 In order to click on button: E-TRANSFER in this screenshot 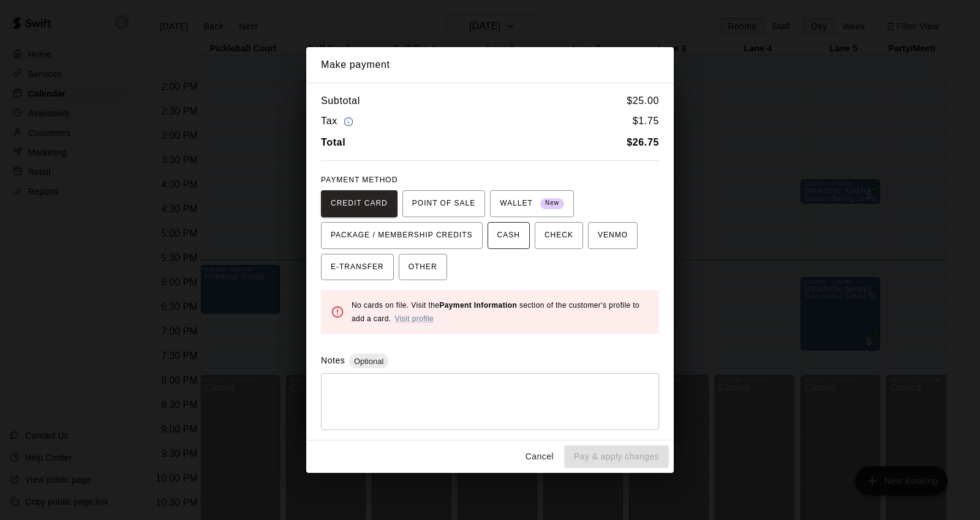, I will do `click(357, 267)`.